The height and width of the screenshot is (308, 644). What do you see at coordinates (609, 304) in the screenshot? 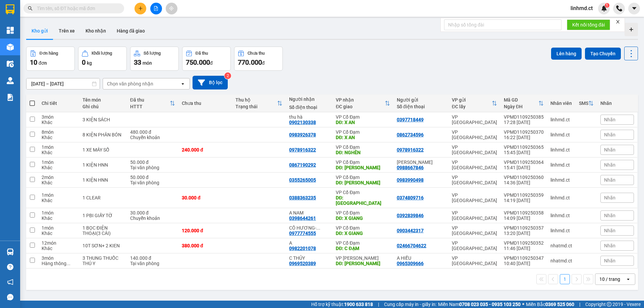
I see `span: copyright` at bounding box center [609, 304].